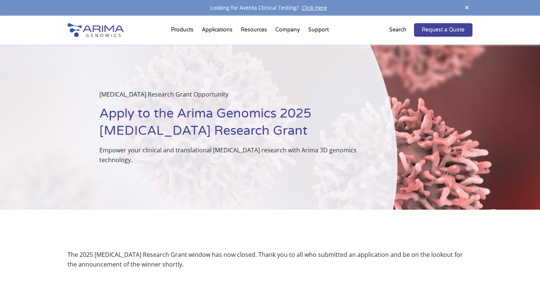  Describe the element at coordinates (314, 7) in the screenshot. I see `a: Click Here` at that location.